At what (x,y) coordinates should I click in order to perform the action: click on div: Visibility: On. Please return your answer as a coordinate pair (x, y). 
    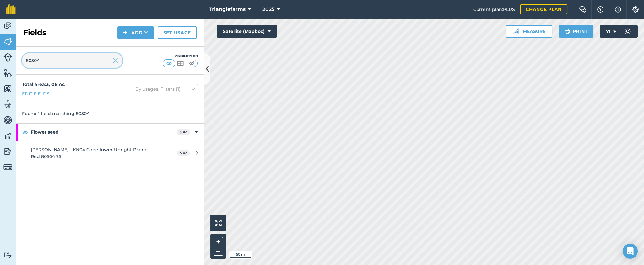
    Looking at the image, I should click on (180, 56).